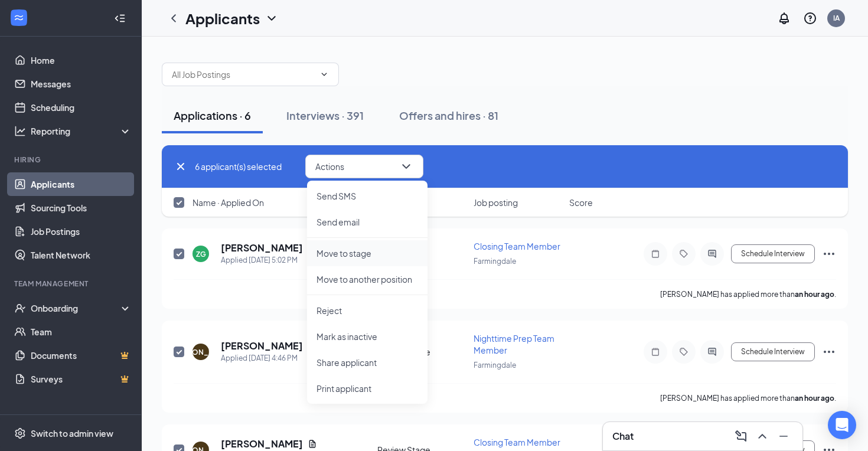  I want to click on p: Send SMS, so click(367, 196).